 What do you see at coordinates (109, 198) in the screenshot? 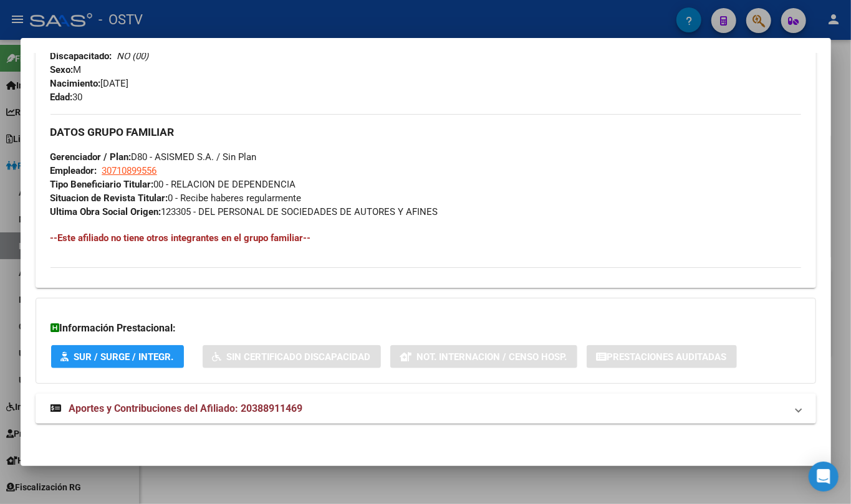
I see `strong: Situacion de Revista Titular:` at bounding box center [109, 198].